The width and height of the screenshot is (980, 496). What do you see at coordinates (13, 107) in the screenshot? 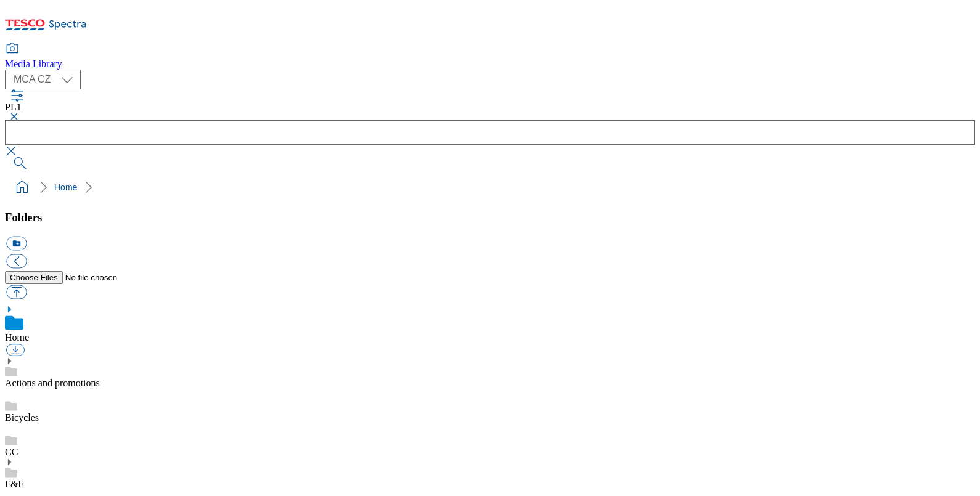
I see `span: PL1` at bounding box center [13, 107].